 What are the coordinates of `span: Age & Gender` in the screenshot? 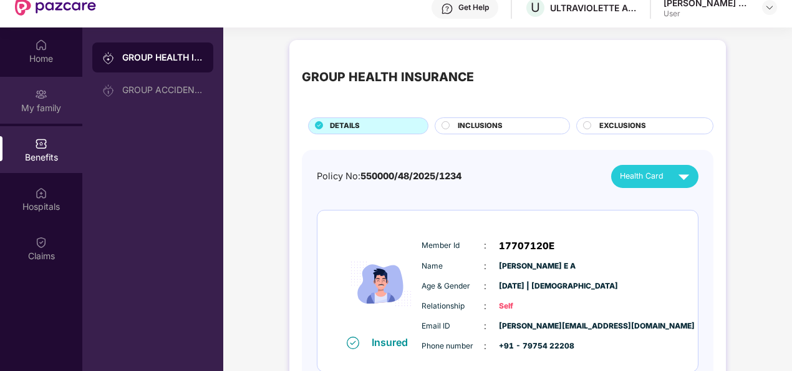 It's located at (453, 286).